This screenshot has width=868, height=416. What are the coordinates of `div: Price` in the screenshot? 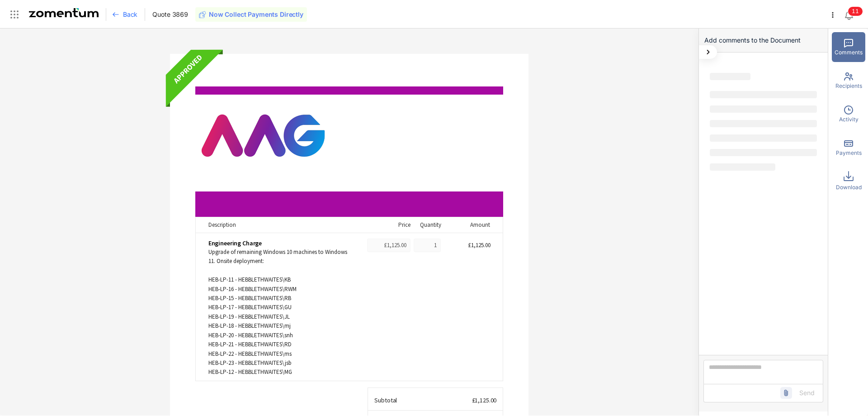 It's located at (384, 225).